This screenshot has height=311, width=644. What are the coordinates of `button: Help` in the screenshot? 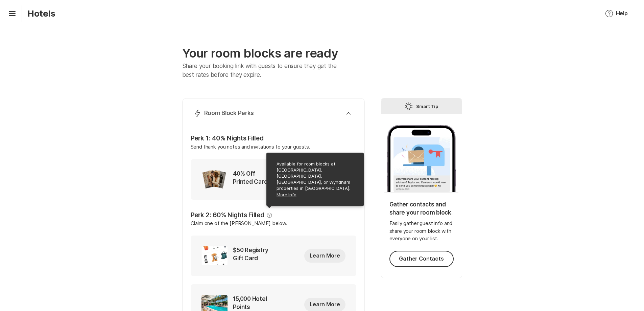 It's located at (616, 14).